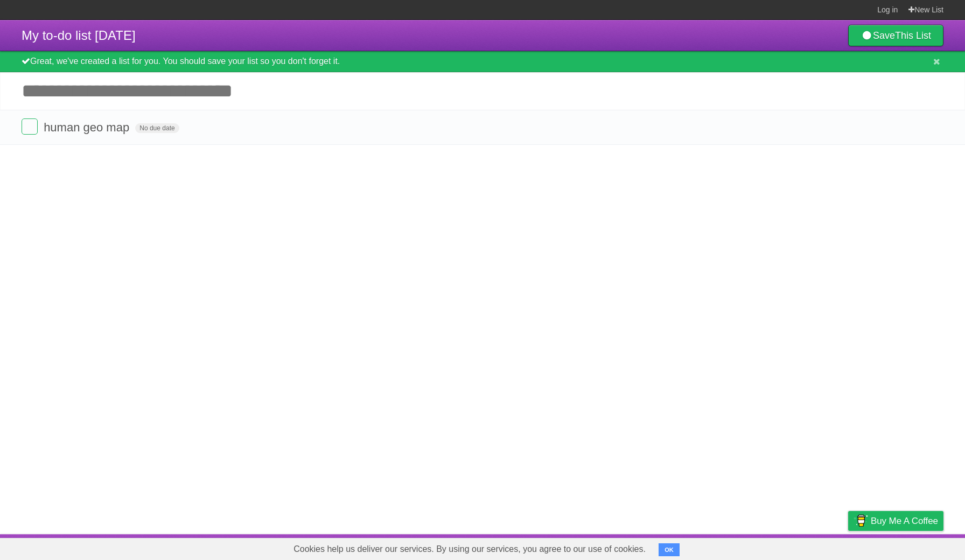  I want to click on a: Buy me a coffee, so click(896, 520).